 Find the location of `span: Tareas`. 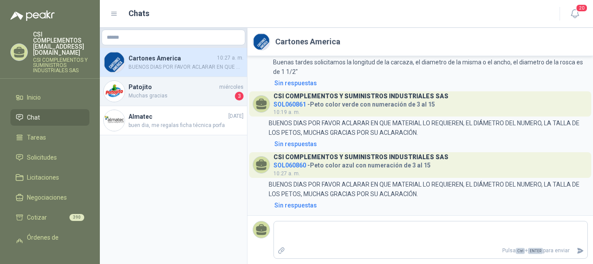

span: Tareas is located at coordinates (36, 137).